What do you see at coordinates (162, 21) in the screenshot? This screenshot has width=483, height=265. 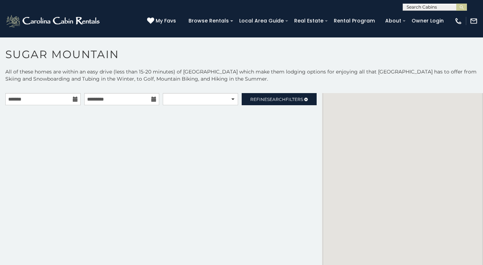 I see `a: My Favs` at bounding box center [162, 21].